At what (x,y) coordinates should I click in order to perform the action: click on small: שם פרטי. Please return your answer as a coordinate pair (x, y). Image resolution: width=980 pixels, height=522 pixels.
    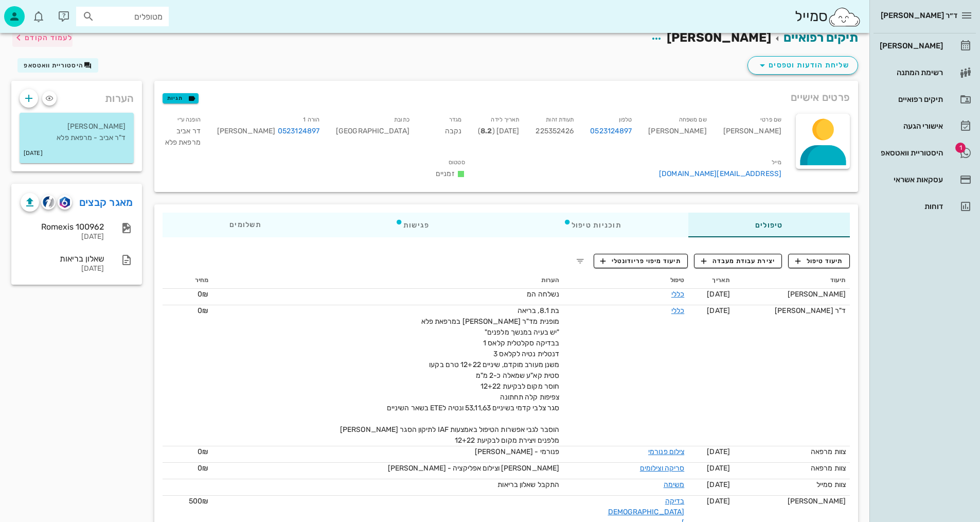
    Looking at the image, I should click on (771, 119).